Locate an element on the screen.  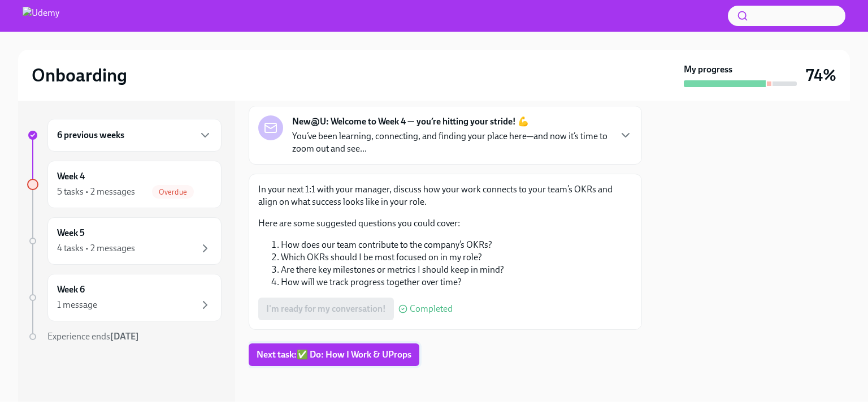
h6: Week 4 is located at coordinates (71, 177).